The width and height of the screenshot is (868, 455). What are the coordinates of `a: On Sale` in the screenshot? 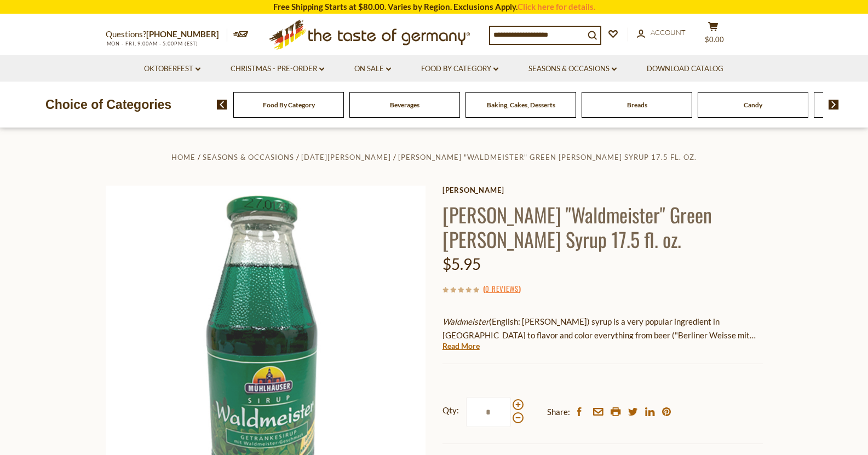 It's located at (373, 69).